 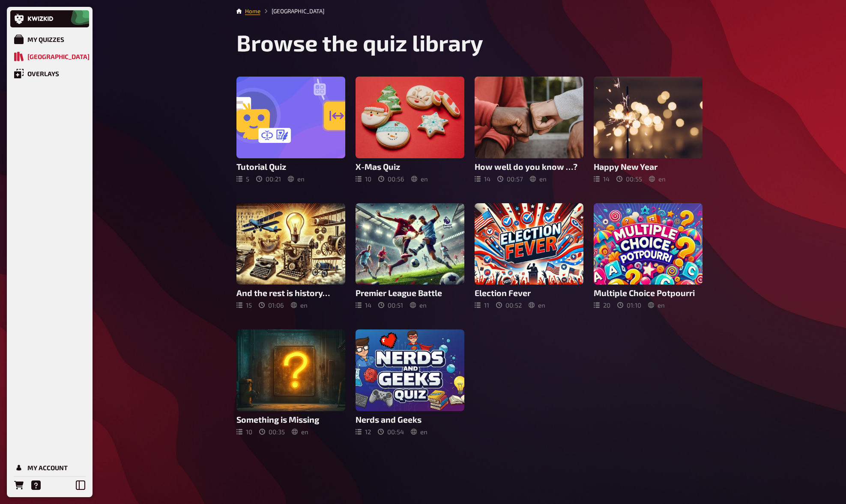 What do you see at coordinates (244, 305) in the screenshot?
I see `div: 15` at bounding box center [244, 305].